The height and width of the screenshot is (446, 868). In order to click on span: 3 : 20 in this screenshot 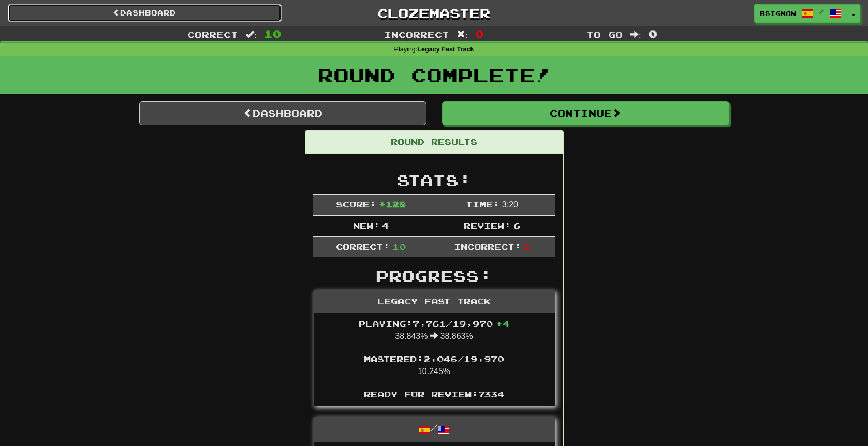, I will do `click(509, 204)`.